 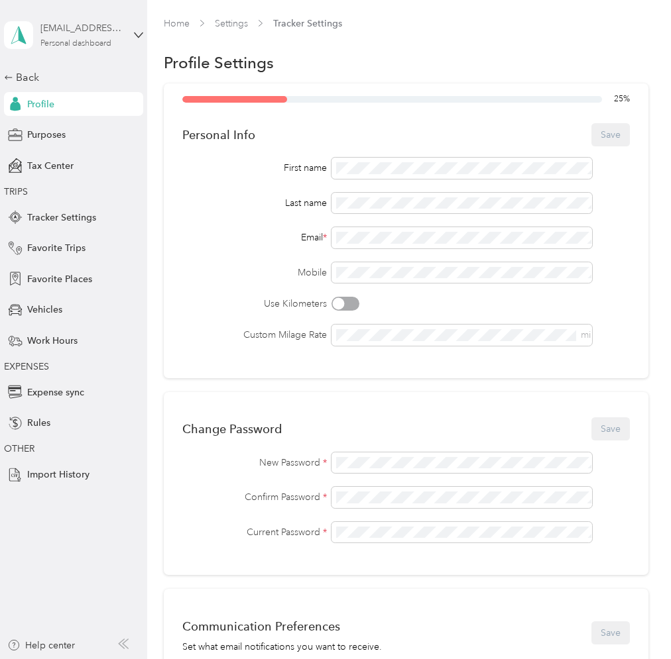 What do you see at coordinates (27, 366) in the screenshot?
I see `span: EXPENSES` at bounding box center [27, 366].